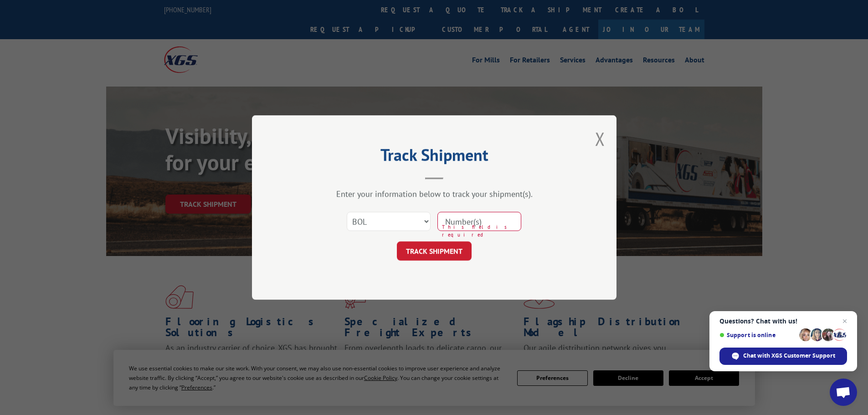  Describe the element at coordinates (843, 392) in the screenshot. I see `div: Open chat` at that location.